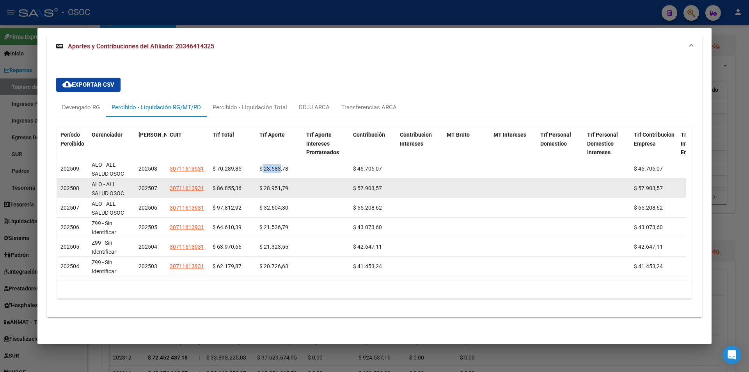 The image size is (749, 372). I want to click on span: Aportes y Contribuciones del Afiliado: 20346414325, so click(141, 46).